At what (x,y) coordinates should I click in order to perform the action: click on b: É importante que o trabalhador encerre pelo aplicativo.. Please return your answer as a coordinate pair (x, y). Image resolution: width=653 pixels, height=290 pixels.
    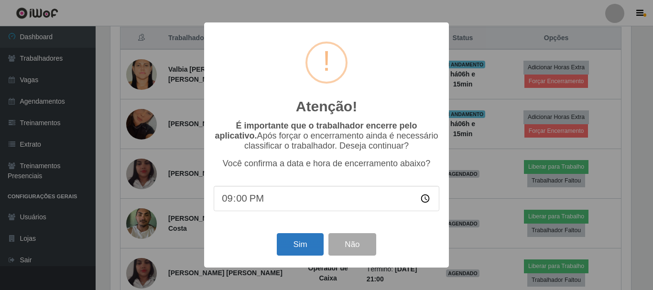
    Looking at the image, I should click on (315, 130).